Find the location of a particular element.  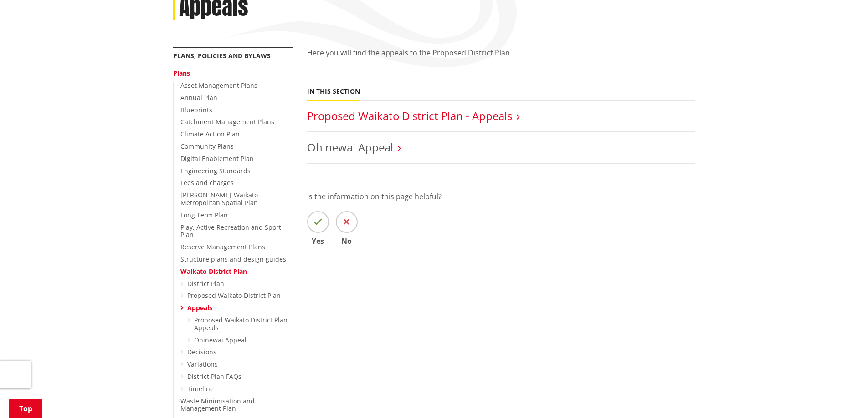

a: Play, Active Recreation and Sport Plan is located at coordinates (231, 231).